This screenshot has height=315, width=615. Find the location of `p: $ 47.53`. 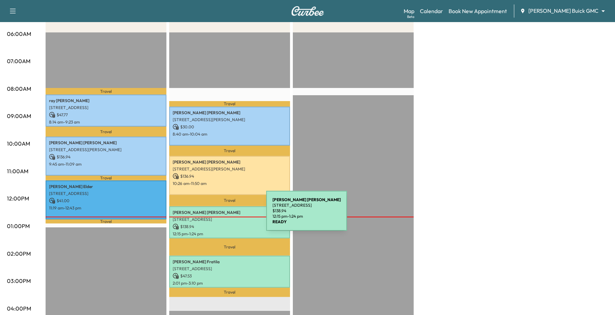

p: $ 47.53 is located at coordinates (230, 276).